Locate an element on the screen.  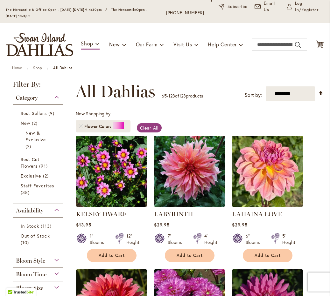
a: In Stock 113 is located at coordinates (38, 226).